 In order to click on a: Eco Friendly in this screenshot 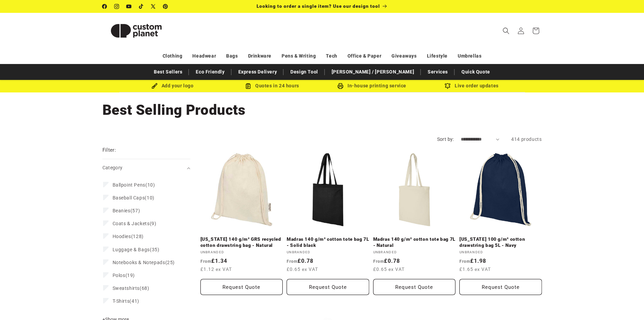, I will do `click(210, 72)`.